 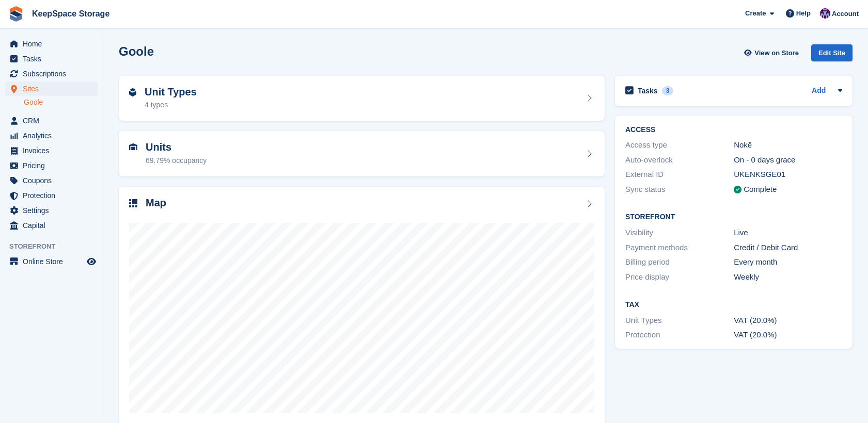 What do you see at coordinates (680, 174) in the screenshot?
I see `div: External ID` at bounding box center [680, 174].